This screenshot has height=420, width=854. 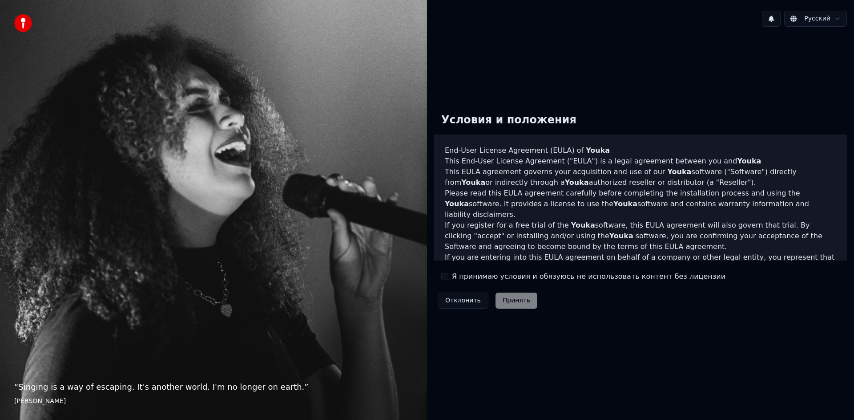 What do you see at coordinates (641, 150) in the screenshot?
I see `h3: End-User License Agreement (EULA) of` at bounding box center [641, 150].